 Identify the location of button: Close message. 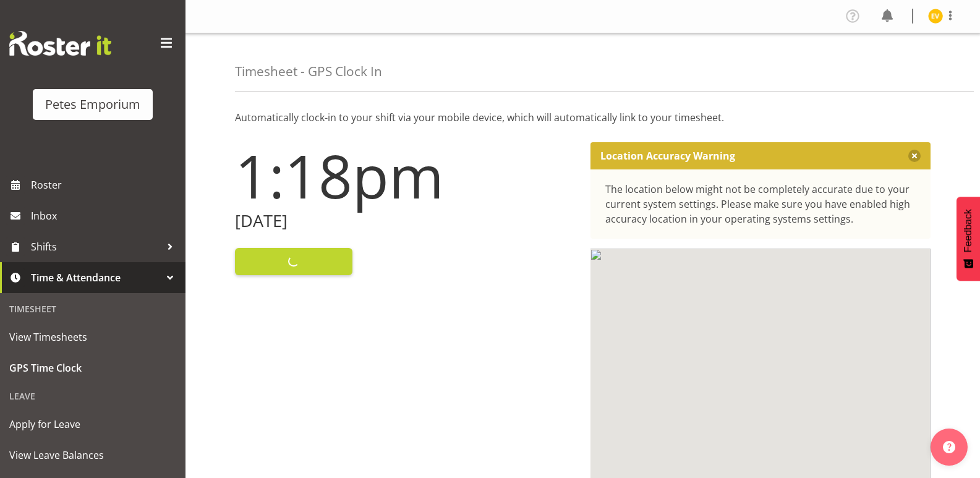
(914, 156).